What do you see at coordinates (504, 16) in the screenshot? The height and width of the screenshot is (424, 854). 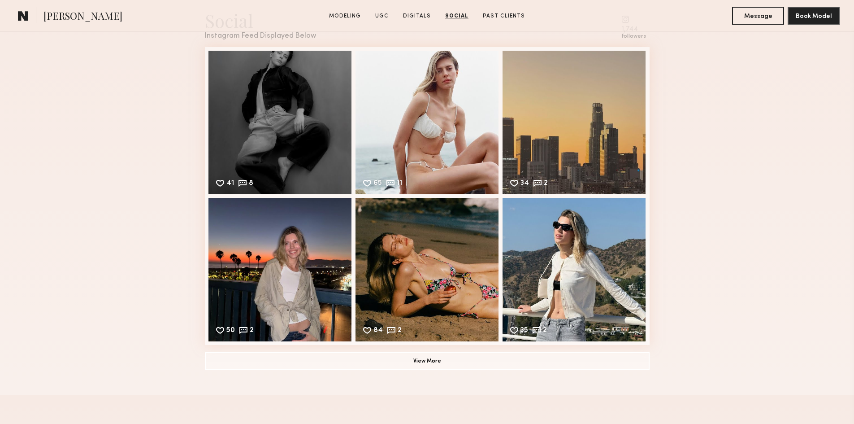 I see `a: Past Clients` at bounding box center [504, 16].